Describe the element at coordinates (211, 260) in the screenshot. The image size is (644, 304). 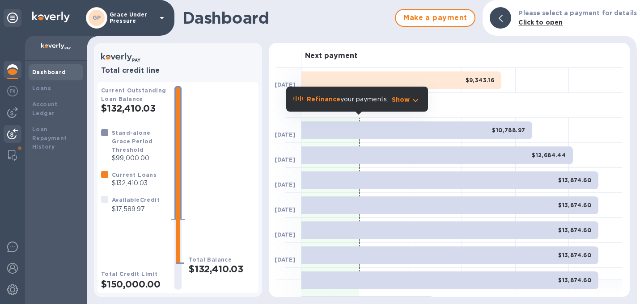
I see `b: Total Balance` at that location.